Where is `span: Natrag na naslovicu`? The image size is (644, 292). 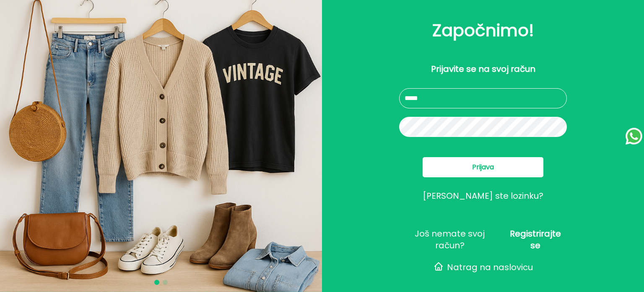 span: Natrag na naslovicu is located at coordinates (490, 267).